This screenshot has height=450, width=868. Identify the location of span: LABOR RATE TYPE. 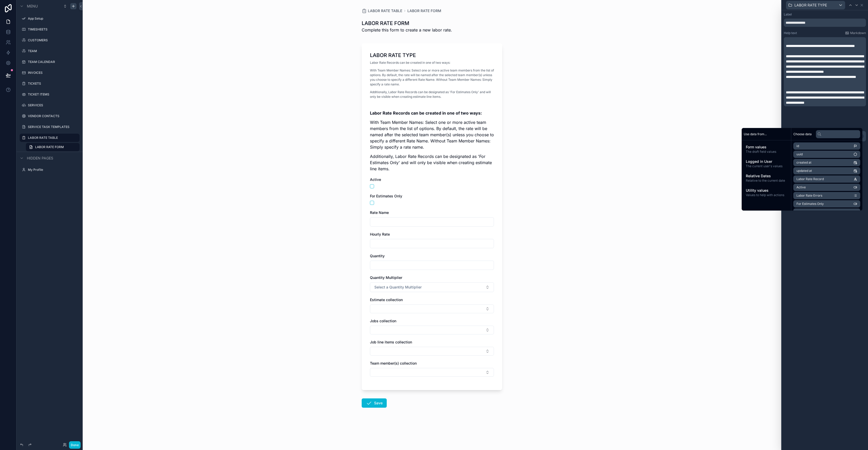
(811, 5).